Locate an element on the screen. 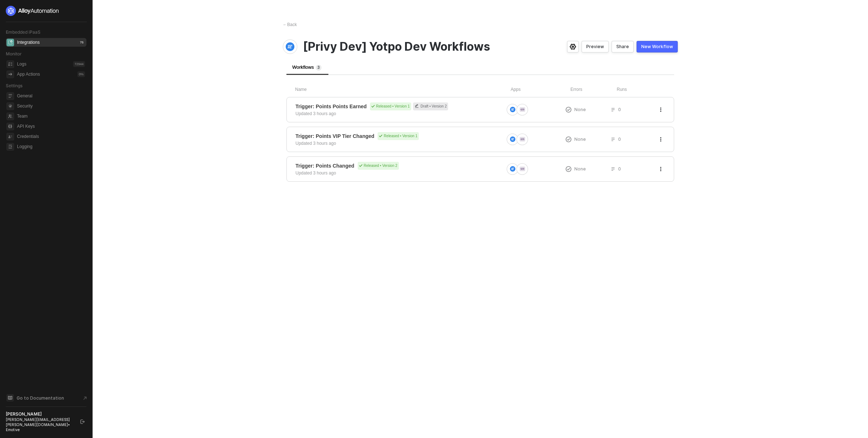 Image resolution: width=868 pixels, height=438 pixels. span: Trigger: Points Changed is located at coordinates (325, 166).